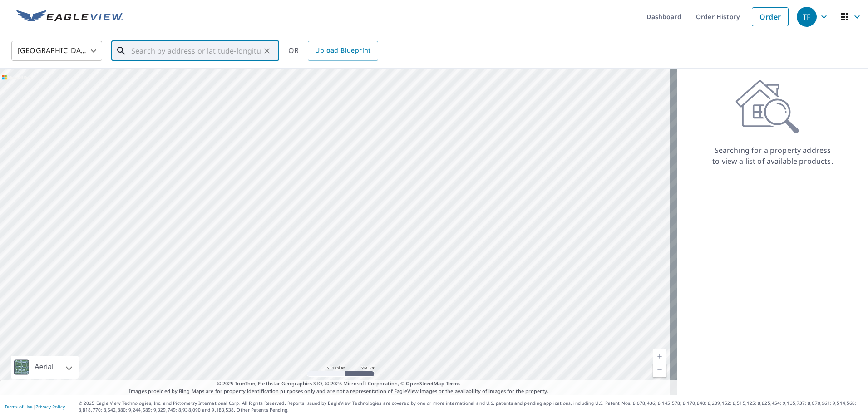  What do you see at coordinates (770, 17) in the screenshot?
I see `a: Order` at bounding box center [770, 17].